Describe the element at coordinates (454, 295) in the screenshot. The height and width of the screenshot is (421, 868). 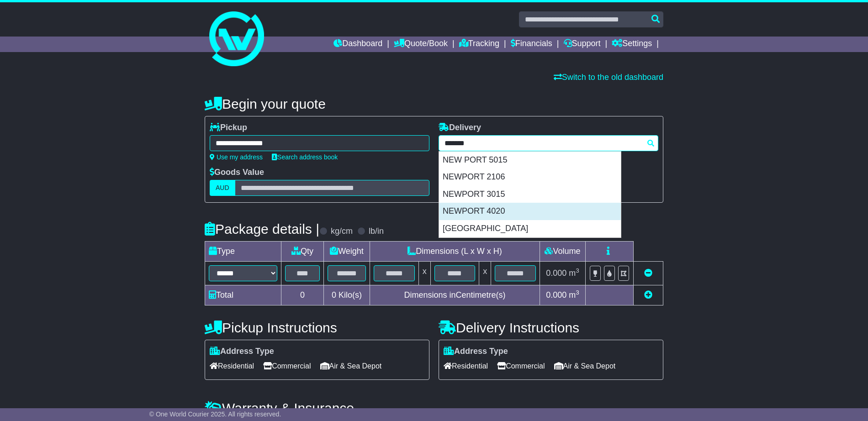
I see `td: Dimensions in Centimetre(s)` at that location.